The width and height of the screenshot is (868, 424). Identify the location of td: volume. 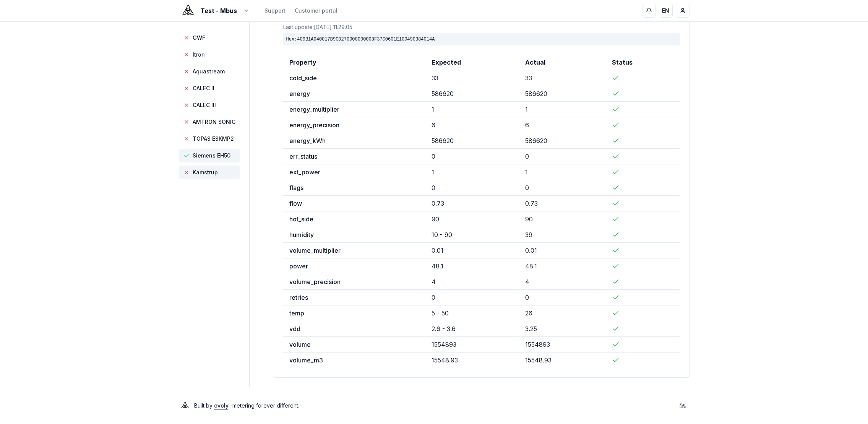
(355, 344).